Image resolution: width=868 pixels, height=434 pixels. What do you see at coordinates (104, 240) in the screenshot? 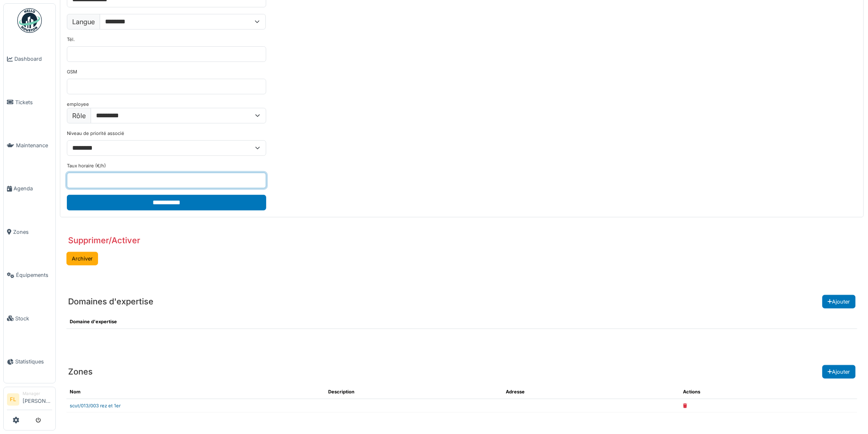
I see `h3: Supprimer/Activer` at bounding box center [104, 240].